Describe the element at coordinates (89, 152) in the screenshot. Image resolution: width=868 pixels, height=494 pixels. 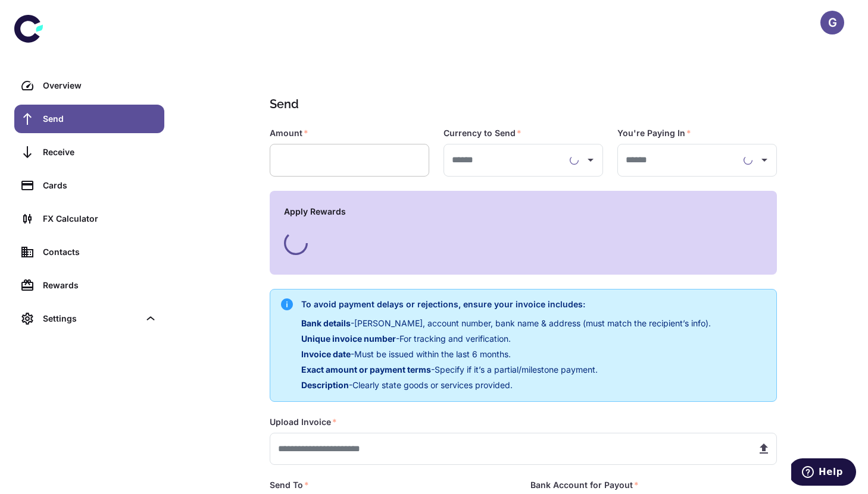
I see `a: Receive` at that location.